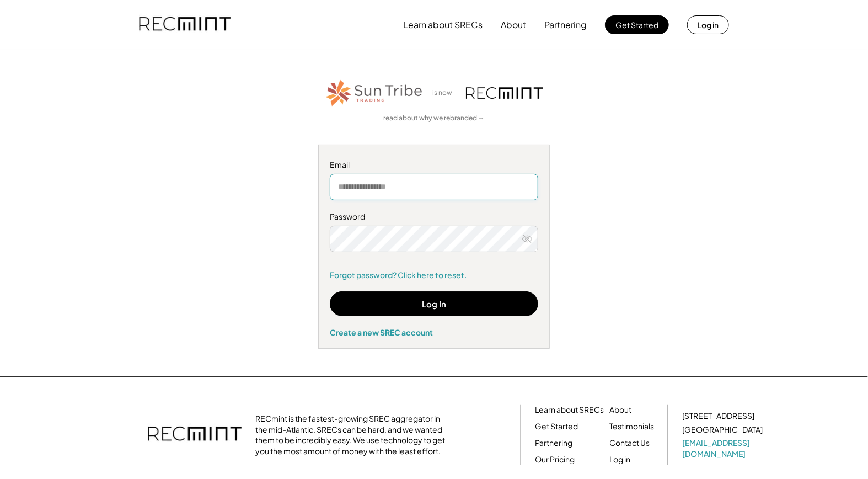 Image resolution: width=868 pixels, height=479 pixels. Describe the element at coordinates (445, 92) in the screenshot. I see `div: is now` at that location.